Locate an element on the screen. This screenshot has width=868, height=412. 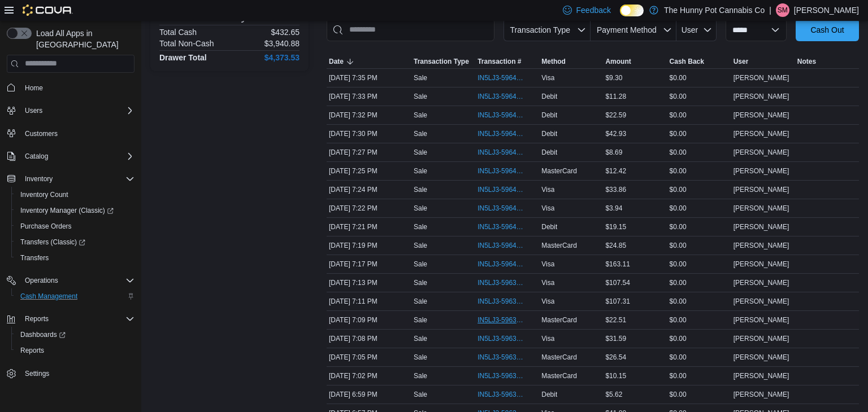
span: $107.54 is located at coordinates (617, 283).